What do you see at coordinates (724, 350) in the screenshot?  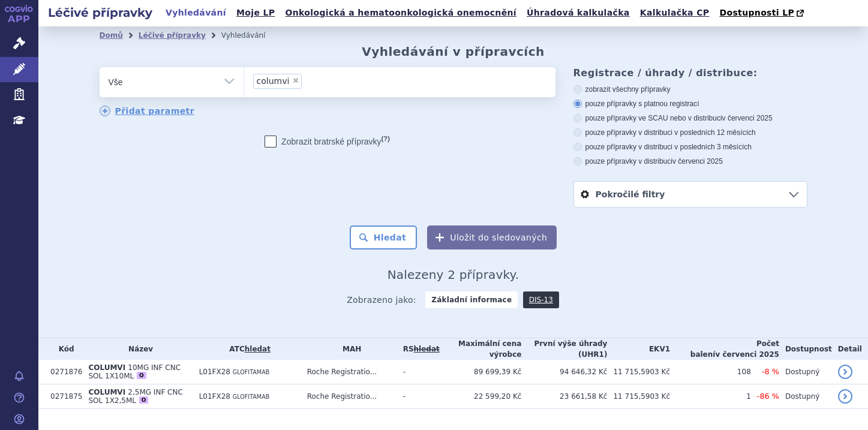 I see `th: Počet balení` at bounding box center [724, 350].